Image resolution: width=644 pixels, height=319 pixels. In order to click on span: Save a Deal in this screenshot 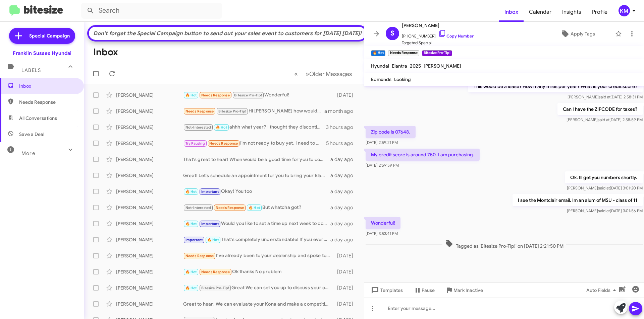, I will do `click(31, 134)`.